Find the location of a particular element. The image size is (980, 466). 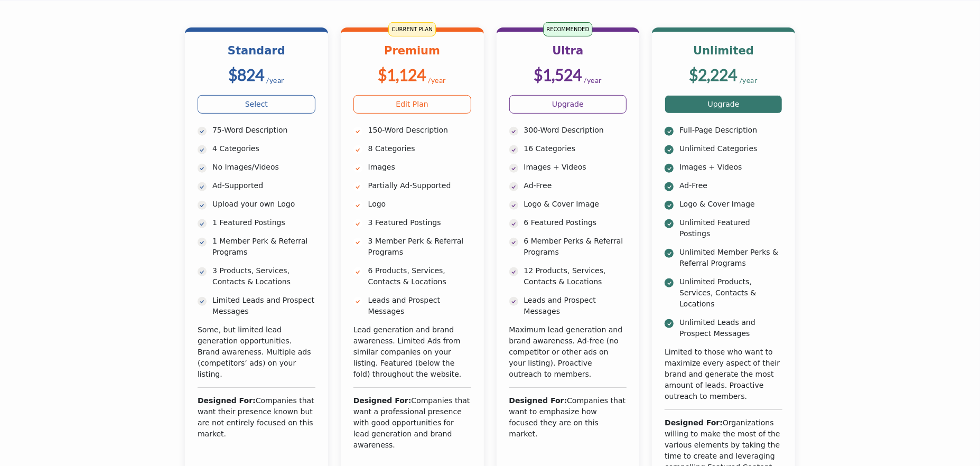

span: RECOMMENDED is located at coordinates (568, 29).